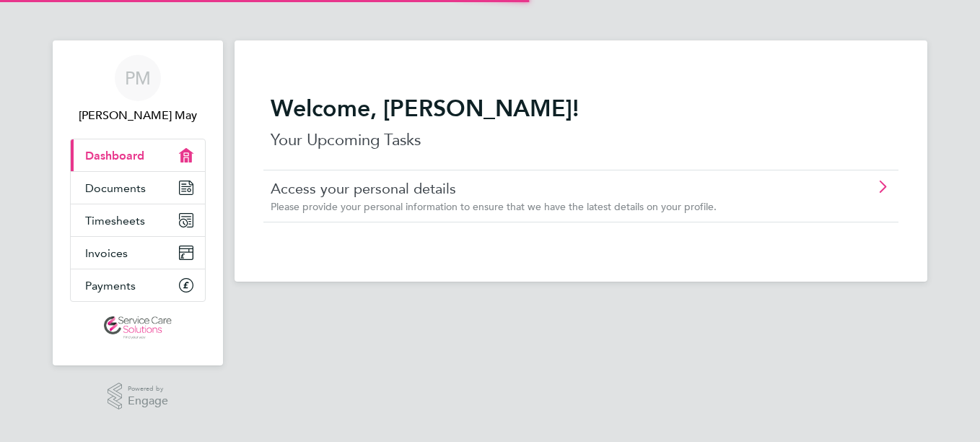 Image resolution: width=980 pixels, height=442 pixels. Describe the element at coordinates (138, 115) in the screenshot. I see `span: Patsy May` at that location.